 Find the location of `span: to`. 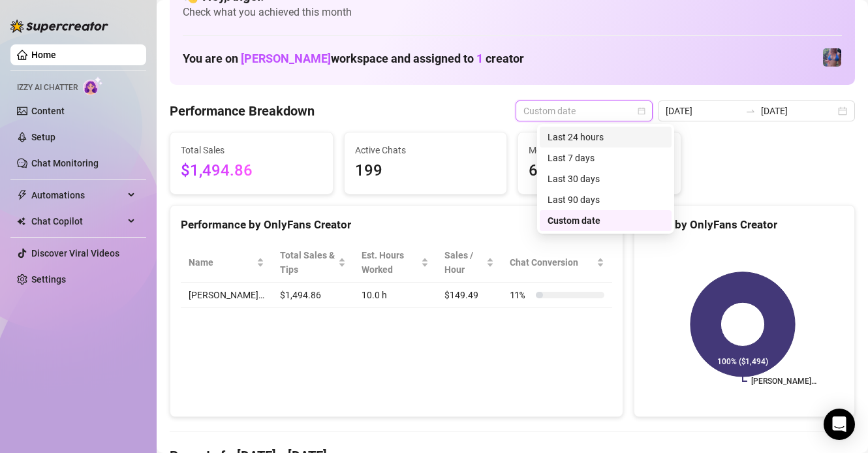

span: to is located at coordinates (751, 111).